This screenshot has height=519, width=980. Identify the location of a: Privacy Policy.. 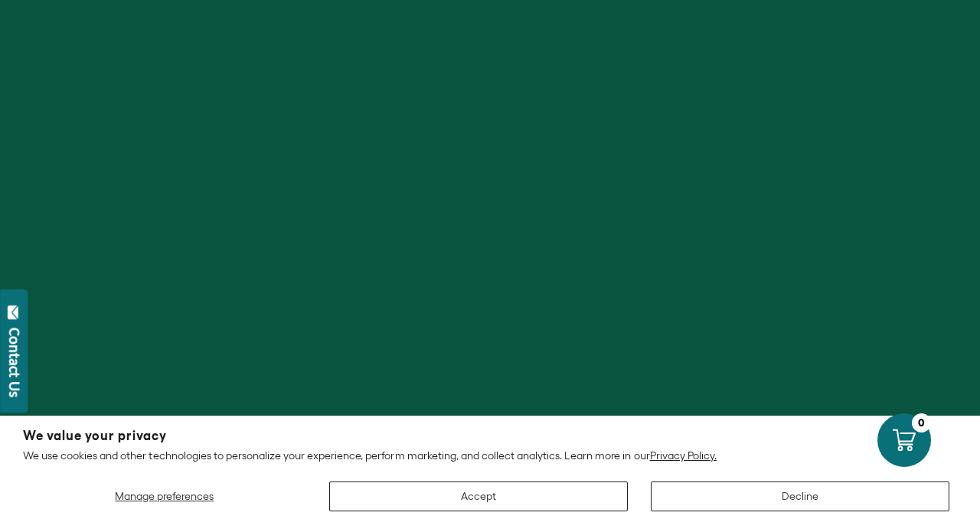
(683, 455).